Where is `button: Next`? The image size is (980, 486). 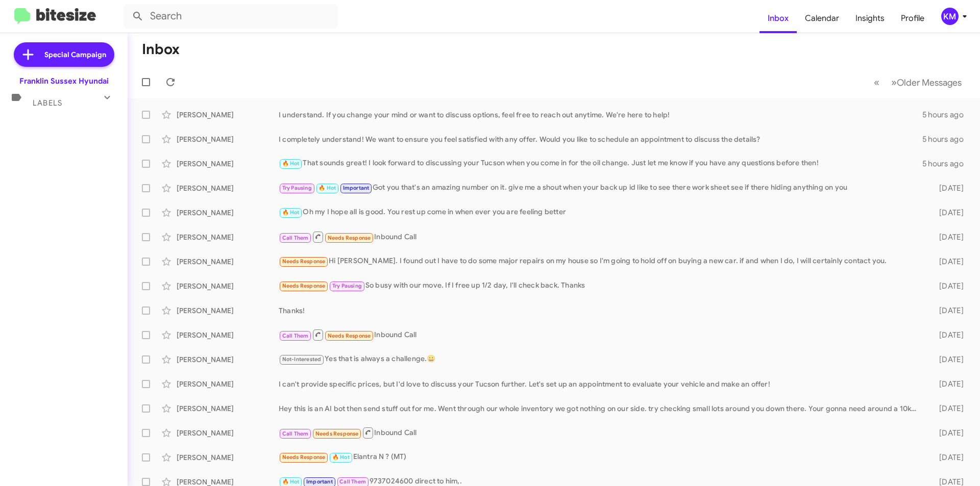
button: Next is located at coordinates (926, 82).